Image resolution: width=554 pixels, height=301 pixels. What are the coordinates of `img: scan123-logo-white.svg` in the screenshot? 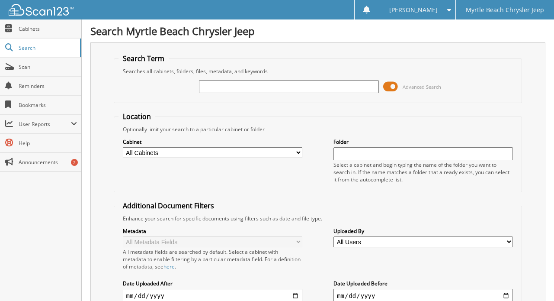 It's located at (41, 10).